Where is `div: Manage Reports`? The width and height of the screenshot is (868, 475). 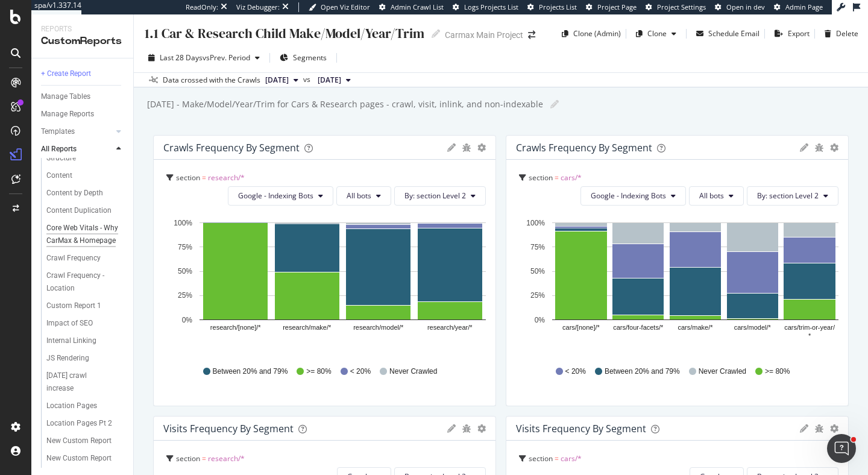
div: Manage Reports is located at coordinates (68, 114).